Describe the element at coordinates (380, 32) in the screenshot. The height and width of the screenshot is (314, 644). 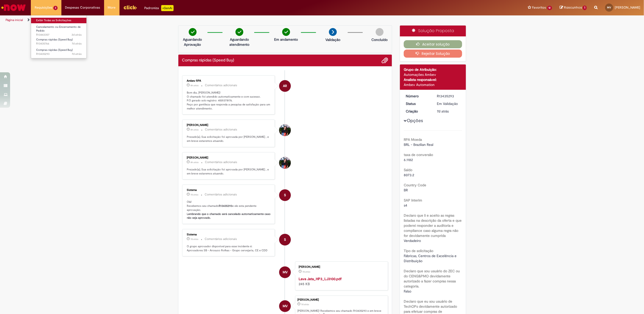
I see `img: img-circle-grey.png` at that location.